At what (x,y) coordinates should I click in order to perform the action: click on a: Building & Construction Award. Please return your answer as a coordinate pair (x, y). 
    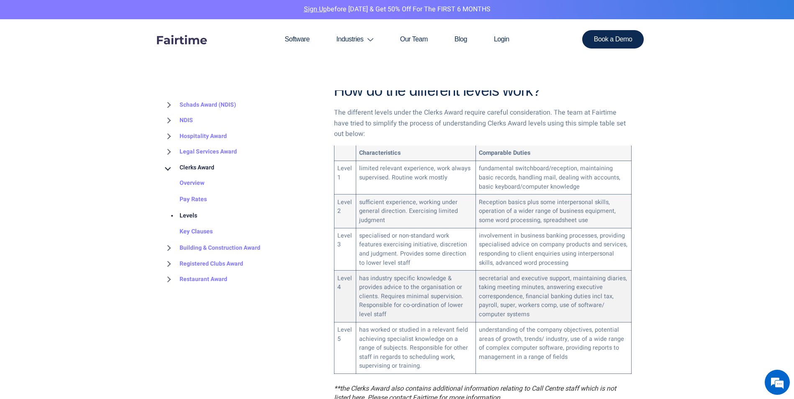
    Looking at the image, I should click on (211, 248).